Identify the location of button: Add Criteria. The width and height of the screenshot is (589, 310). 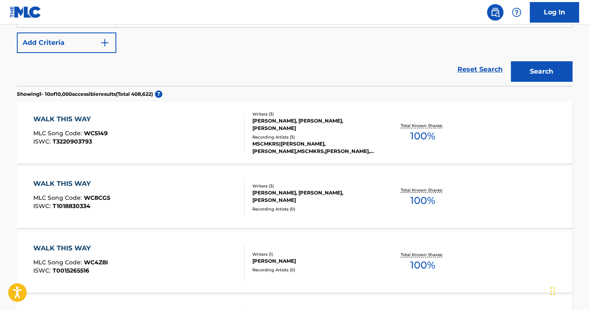
(67, 43).